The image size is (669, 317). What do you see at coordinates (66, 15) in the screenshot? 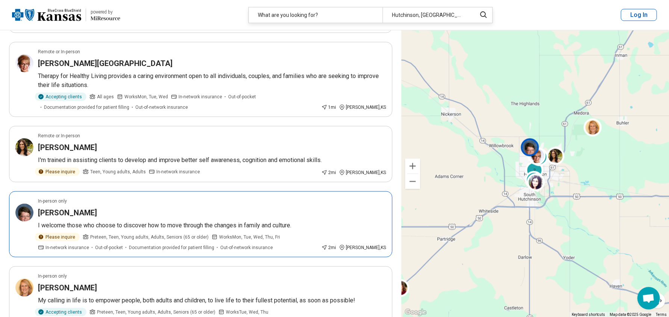
I see `a: Blue Cross Blue Shield Kansaspowered by` at bounding box center [66, 15].